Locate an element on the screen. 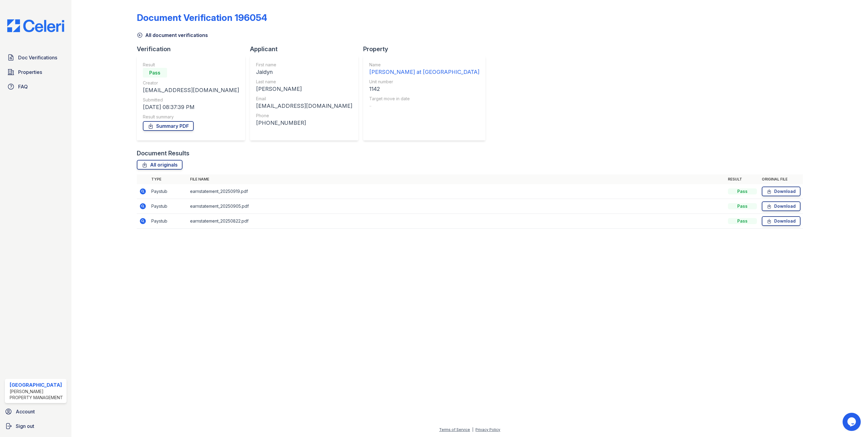 The image size is (868, 437). span: Account is located at coordinates (25, 412).